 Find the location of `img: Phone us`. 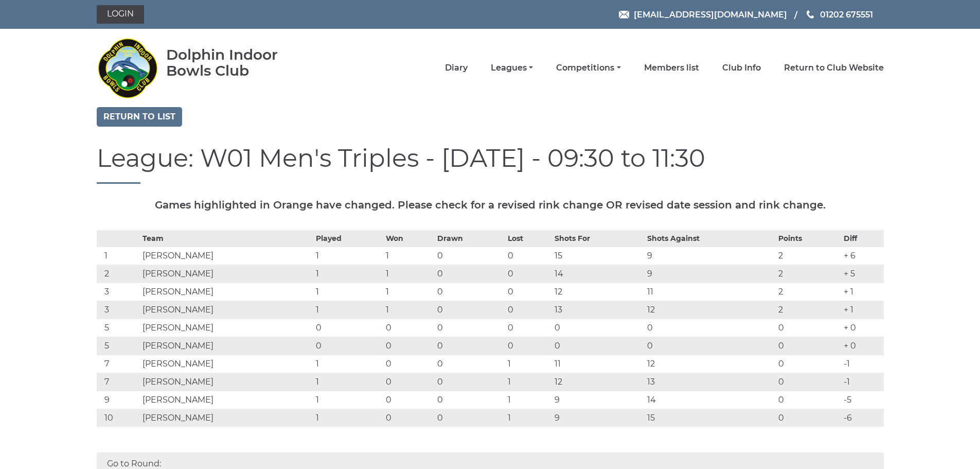

img: Phone us is located at coordinates (810, 15).